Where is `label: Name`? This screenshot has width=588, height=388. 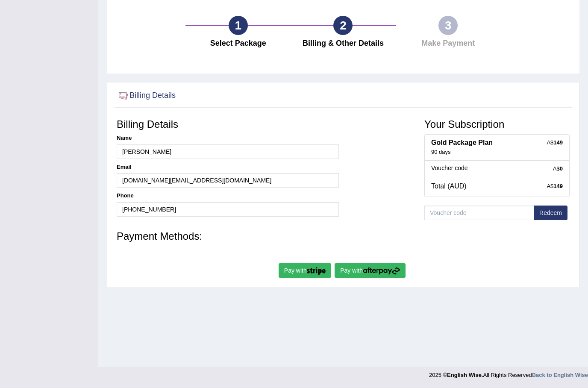
label: Name is located at coordinates (124, 138).